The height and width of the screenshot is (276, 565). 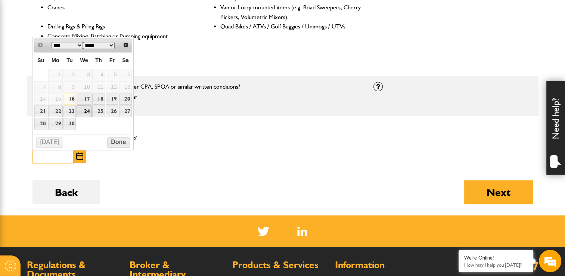 What do you see at coordinates (70, 111) in the screenshot?
I see `a: 23` at bounding box center [70, 111].